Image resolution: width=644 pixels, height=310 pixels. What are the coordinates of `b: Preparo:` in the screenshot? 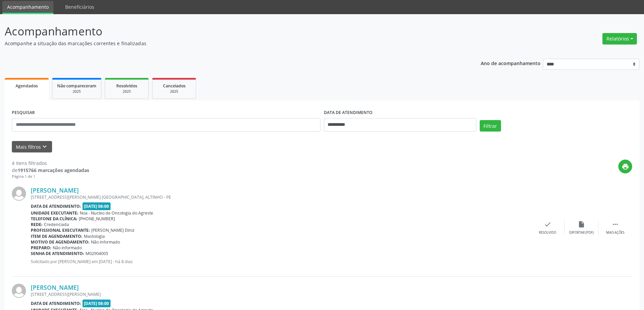 It's located at (41, 248).